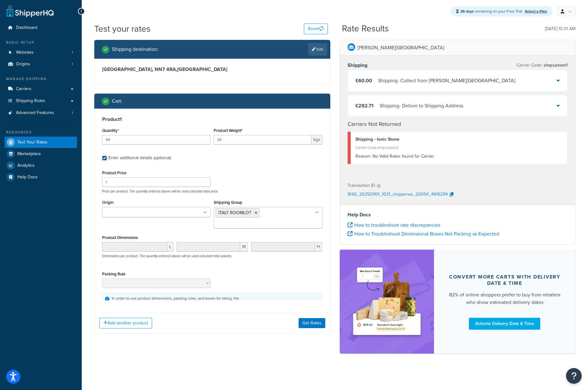 The image size is (588, 390). Describe the element at coordinates (117, 101) in the screenshot. I see `h2: Cart :` at that location.